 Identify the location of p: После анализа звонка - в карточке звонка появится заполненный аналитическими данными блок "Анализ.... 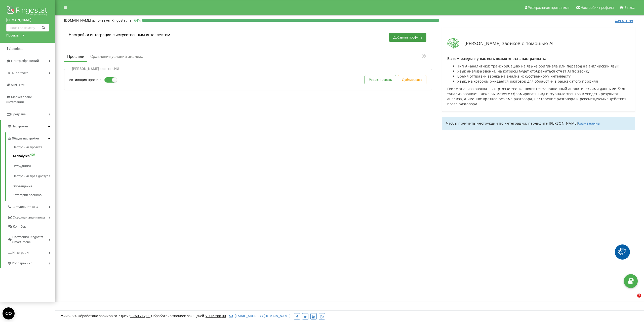
(539, 97).